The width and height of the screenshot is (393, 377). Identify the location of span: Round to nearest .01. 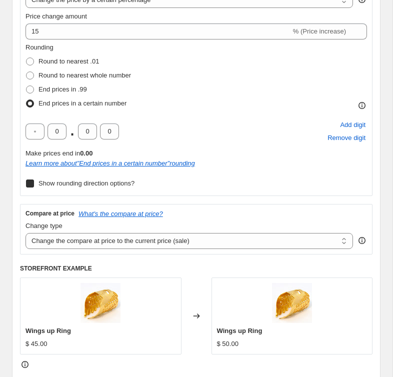
(69, 61).